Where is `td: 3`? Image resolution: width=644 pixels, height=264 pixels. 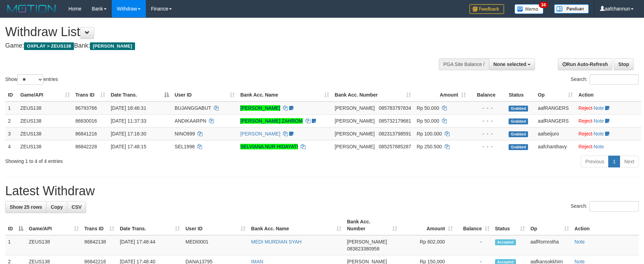 td: 3 is located at coordinates (11, 133).